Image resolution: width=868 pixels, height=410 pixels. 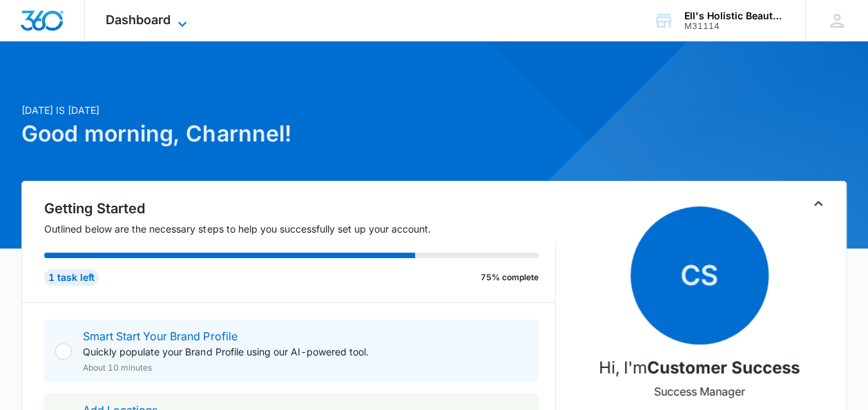 I want to click on div: account name, so click(x=735, y=16).